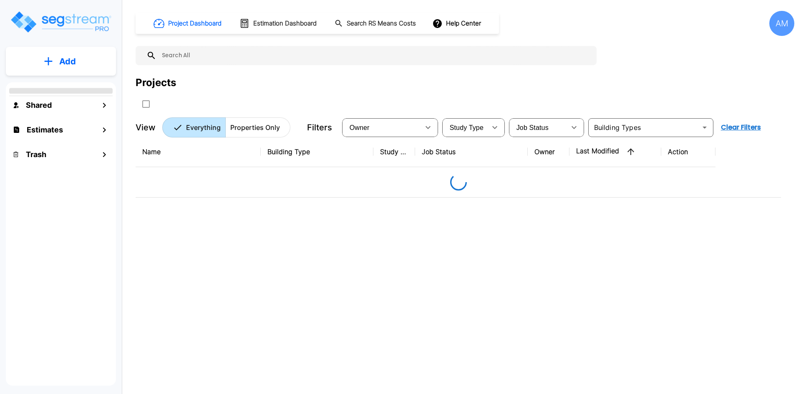 Image resolution: width=801 pixels, height=394 pixels. Describe the element at coordinates (188, 23) in the screenshot. I see `button: Project Dashboard` at that location.